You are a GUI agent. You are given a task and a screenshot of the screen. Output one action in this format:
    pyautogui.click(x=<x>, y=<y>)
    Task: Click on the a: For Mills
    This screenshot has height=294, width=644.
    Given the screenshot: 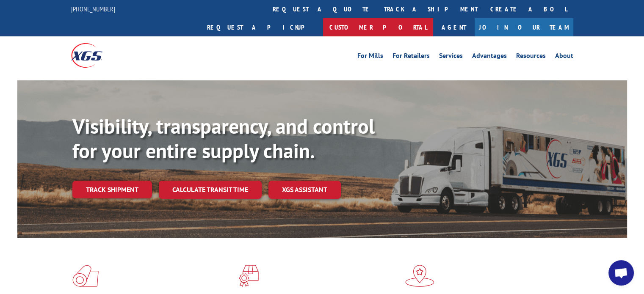 What is the action you would take?
    pyautogui.click(x=370, y=57)
    